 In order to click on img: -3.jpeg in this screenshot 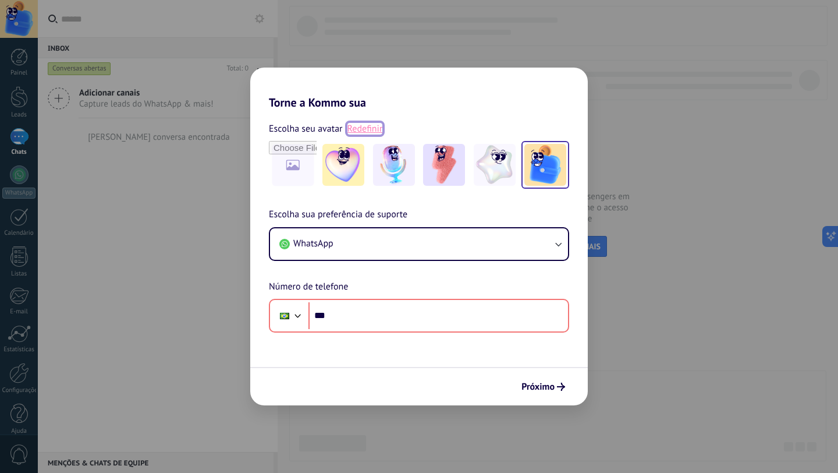, I will do `click(444, 165)`.